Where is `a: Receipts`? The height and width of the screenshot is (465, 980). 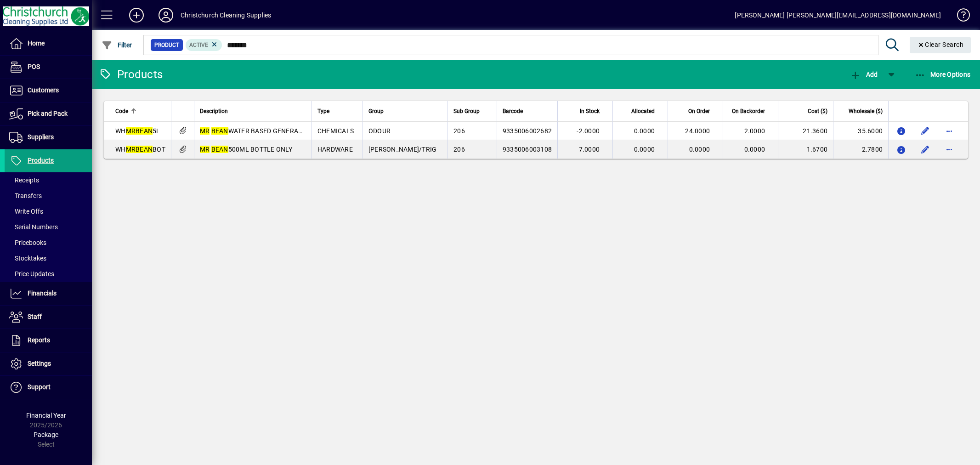 a: Receipts is located at coordinates (48, 180).